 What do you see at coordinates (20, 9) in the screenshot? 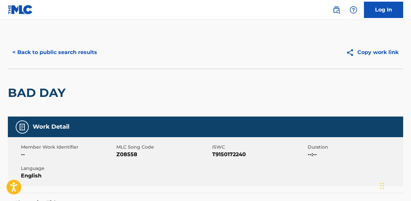
I see `img: MLC Logo` at bounding box center [20, 9].